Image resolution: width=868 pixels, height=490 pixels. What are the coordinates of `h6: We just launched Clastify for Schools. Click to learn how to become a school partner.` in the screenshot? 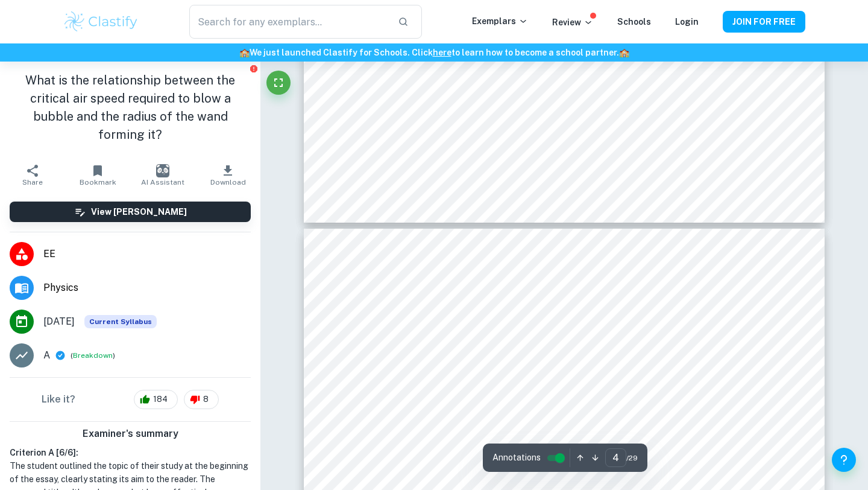 It's located at (434, 52).